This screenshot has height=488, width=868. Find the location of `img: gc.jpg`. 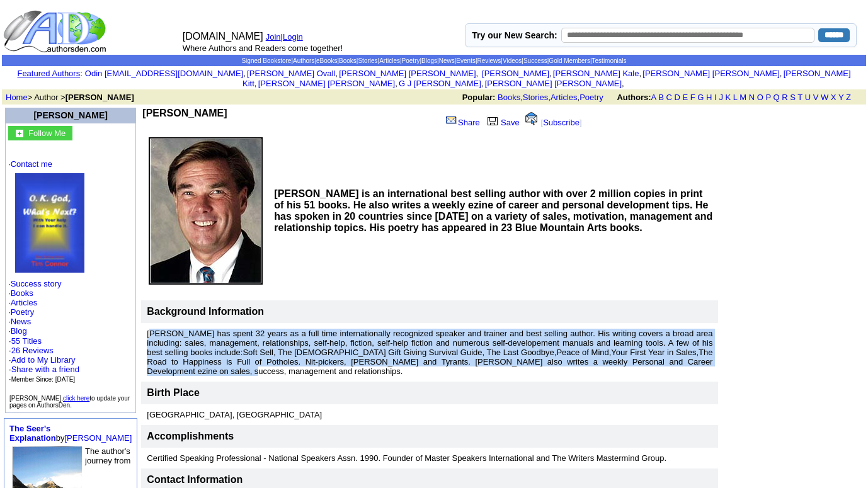

img: gc.jpg is located at coordinates (19, 134).